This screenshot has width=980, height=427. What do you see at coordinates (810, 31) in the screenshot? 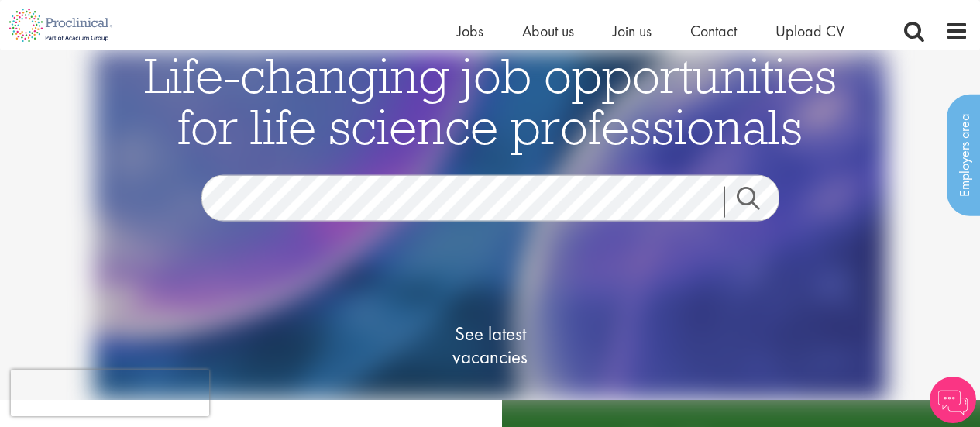
I see `a: Upload CV` at bounding box center [810, 31].